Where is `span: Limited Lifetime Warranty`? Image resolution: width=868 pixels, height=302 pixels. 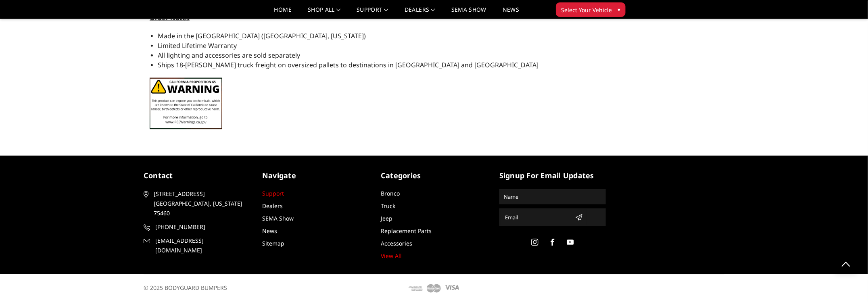 span: Limited Lifetime Warranty is located at coordinates (197, 45).